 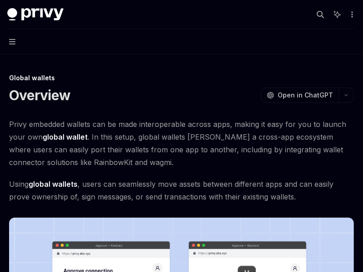 I want to click on strong: global wallets, so click(x=53, y=184).